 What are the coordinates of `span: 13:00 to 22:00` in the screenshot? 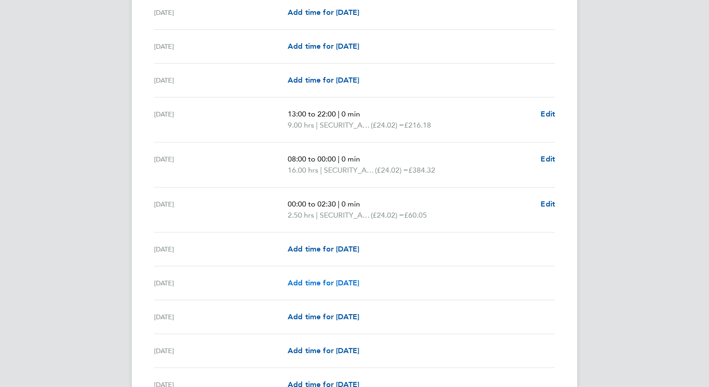 It's located at (312, 114).